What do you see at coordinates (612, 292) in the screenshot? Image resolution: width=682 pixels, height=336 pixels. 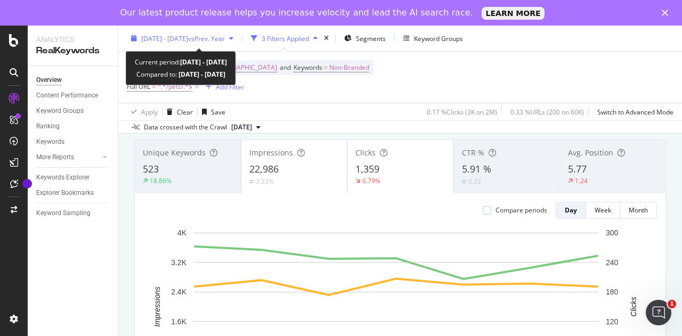 I see `text: 180` at bounding box center [612, 292].